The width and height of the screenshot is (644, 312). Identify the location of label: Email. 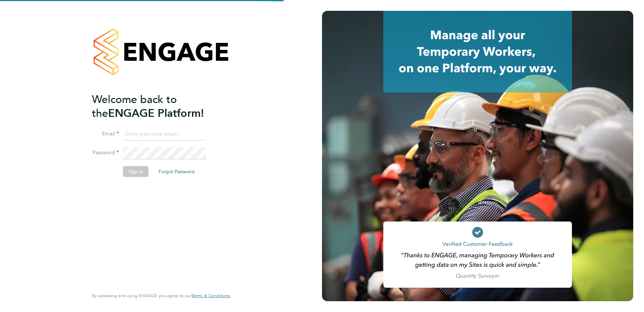
(105, 134).